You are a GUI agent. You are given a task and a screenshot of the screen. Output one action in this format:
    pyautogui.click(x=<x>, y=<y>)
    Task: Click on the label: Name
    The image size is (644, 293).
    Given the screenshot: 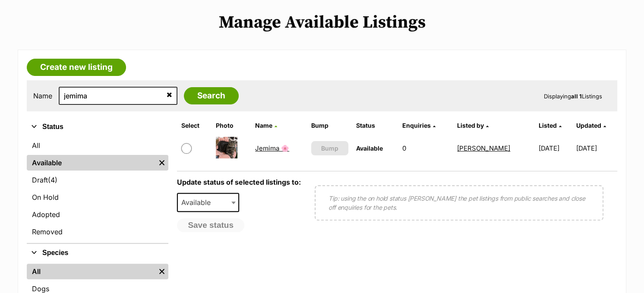 What is the action you would take?
    pyautogui.click(x=43, y=96)
    